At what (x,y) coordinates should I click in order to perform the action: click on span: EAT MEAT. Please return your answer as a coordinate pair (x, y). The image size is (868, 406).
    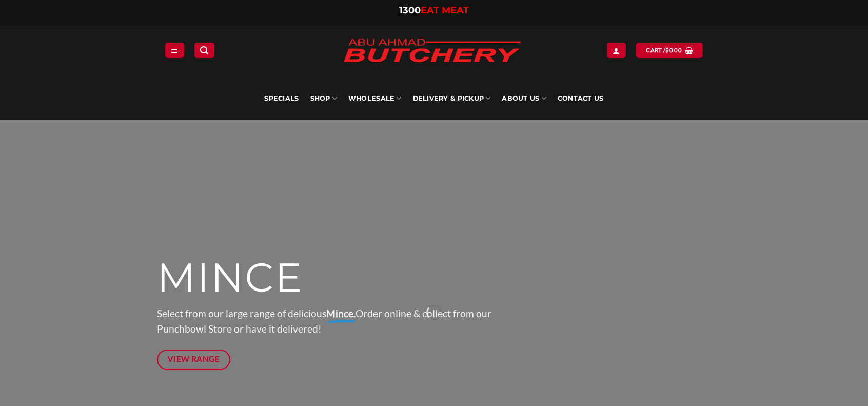
    Looking at the image, I should click on (445, 10).